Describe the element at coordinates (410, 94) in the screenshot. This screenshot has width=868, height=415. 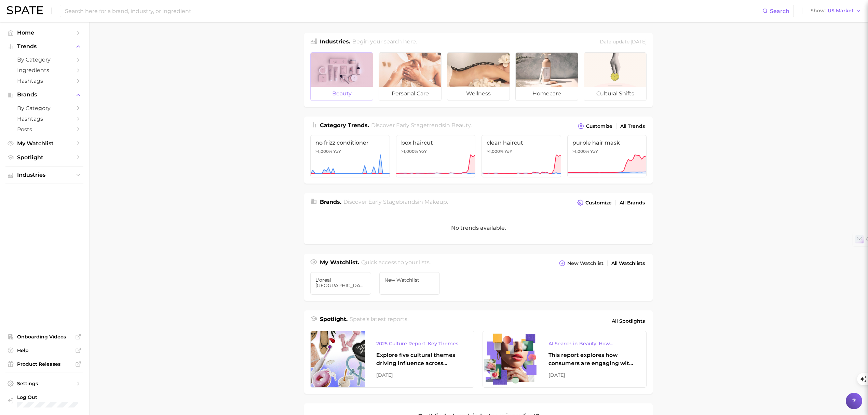
I see `span: personal care` at that location.